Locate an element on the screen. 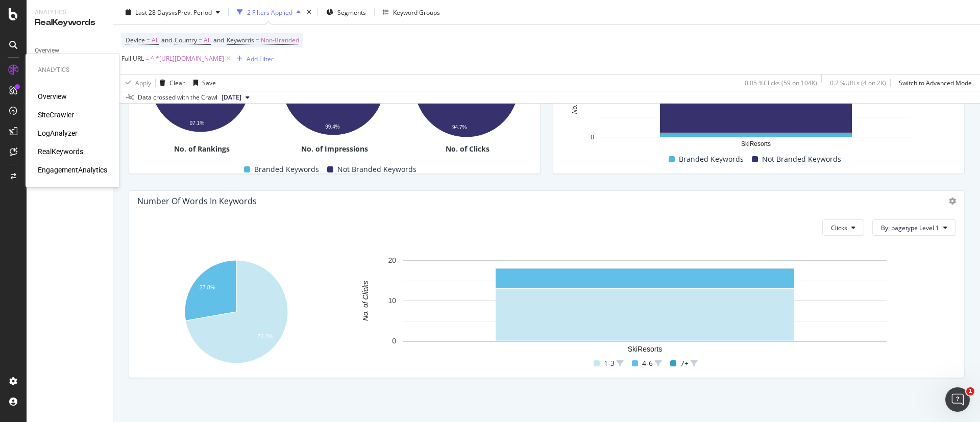 This screenshot has width=980, height=422. a: LogAnalyzer is located at coordinates (58, 133).